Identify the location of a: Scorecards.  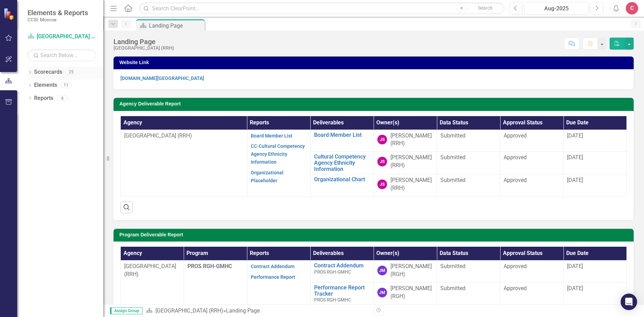
(48, 72).